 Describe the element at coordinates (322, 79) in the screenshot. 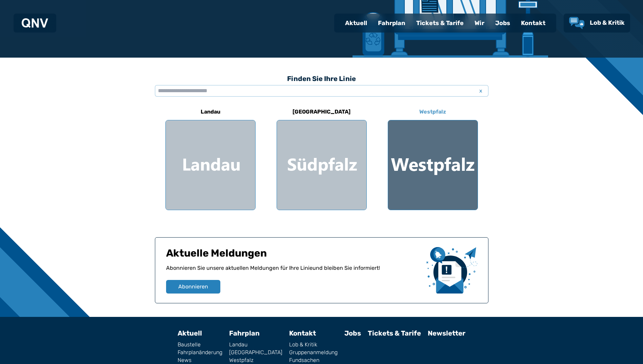

I see `h3: Finden Sie Ihre Linie` at that location.